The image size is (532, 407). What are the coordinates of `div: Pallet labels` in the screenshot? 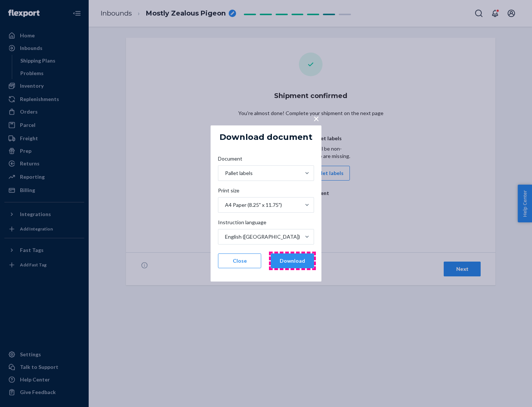 It's located at (239, 173).